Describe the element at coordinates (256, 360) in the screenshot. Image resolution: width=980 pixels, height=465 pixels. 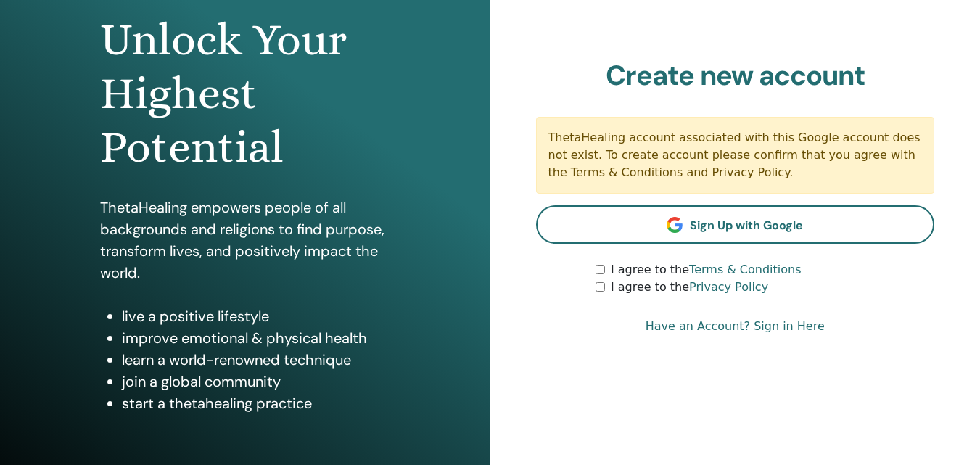
I see `li: learn a world-renowned technique` at that location.